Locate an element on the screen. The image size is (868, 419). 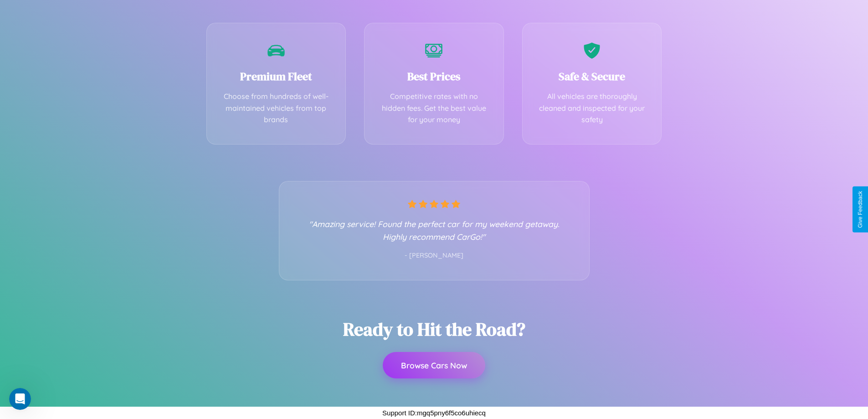
h3: Safe & Secure is located at coordinates (592, 76).